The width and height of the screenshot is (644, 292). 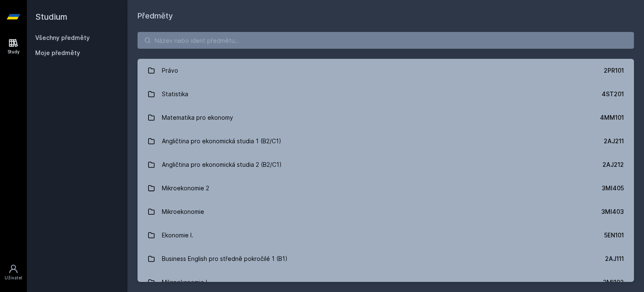 What do you see at coordinates (386, 16) in the screenshot?
I see `h1: Předměty` at bounding box center [386, 16].